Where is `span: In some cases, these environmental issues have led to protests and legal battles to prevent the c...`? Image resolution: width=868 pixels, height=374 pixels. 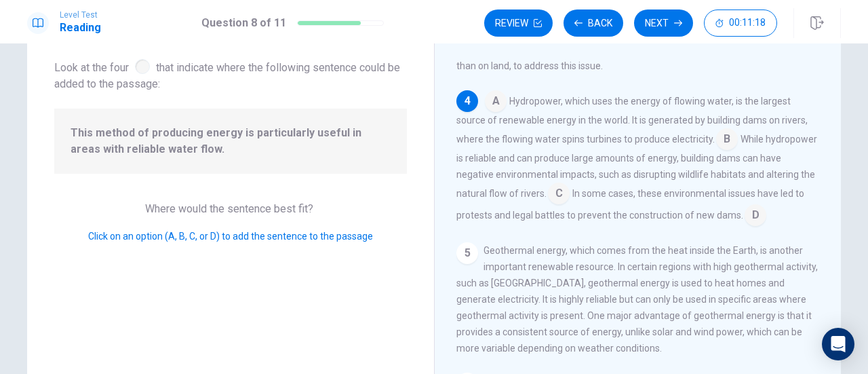
span: In some cases, these environmental issues have led to protests and legal battles to prevent the c... is located at coordinates (630, 204).